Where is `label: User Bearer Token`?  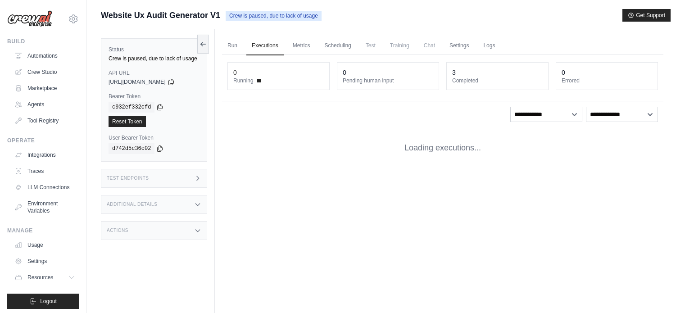 label: User Bearer Token is located at coordinates (154, 138).